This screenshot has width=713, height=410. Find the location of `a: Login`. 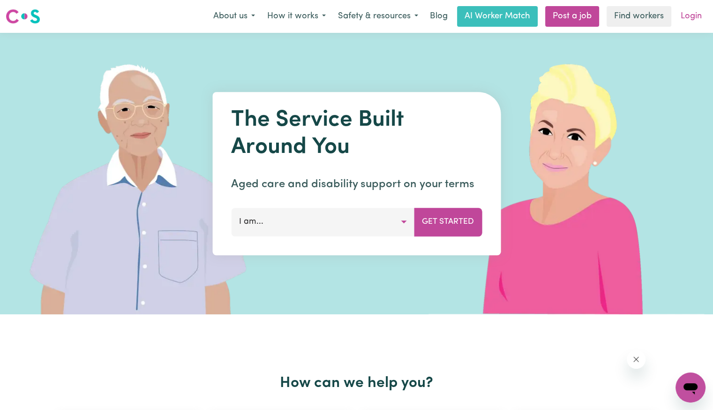

a: Login is located at coordinates (691, 16).